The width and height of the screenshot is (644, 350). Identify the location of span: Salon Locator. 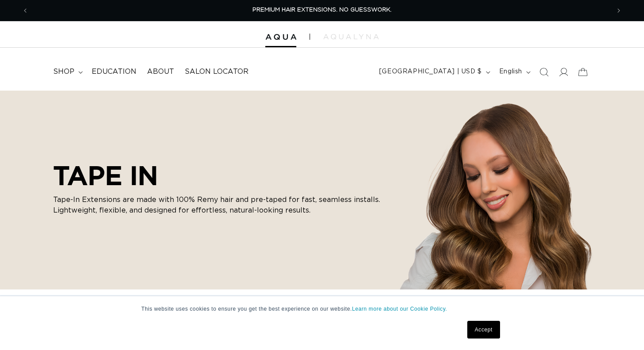
(217, 71).